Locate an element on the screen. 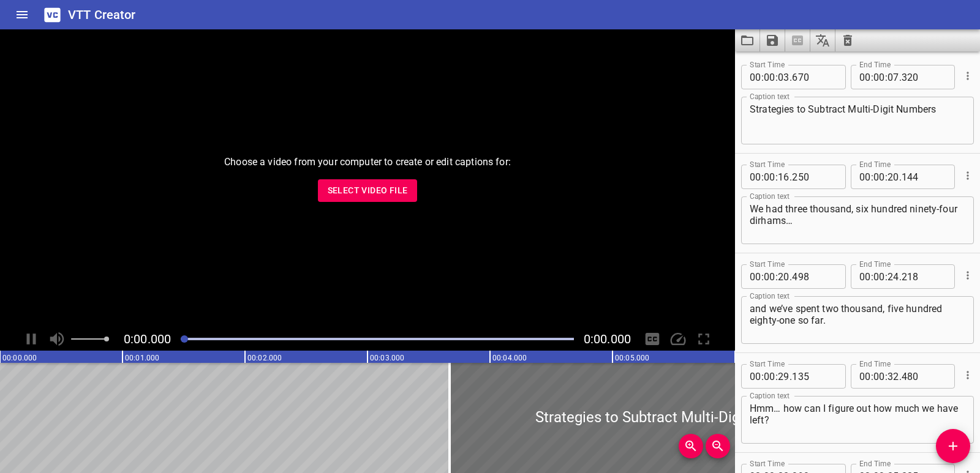 This screenshot has height=473, width=980. input: 29 is located at coordinates (784, 376).